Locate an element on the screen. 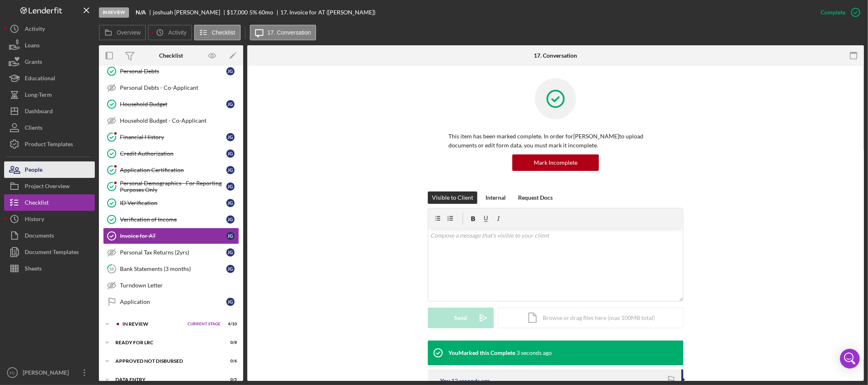  button: Grants is located at coordinates (49, 62).